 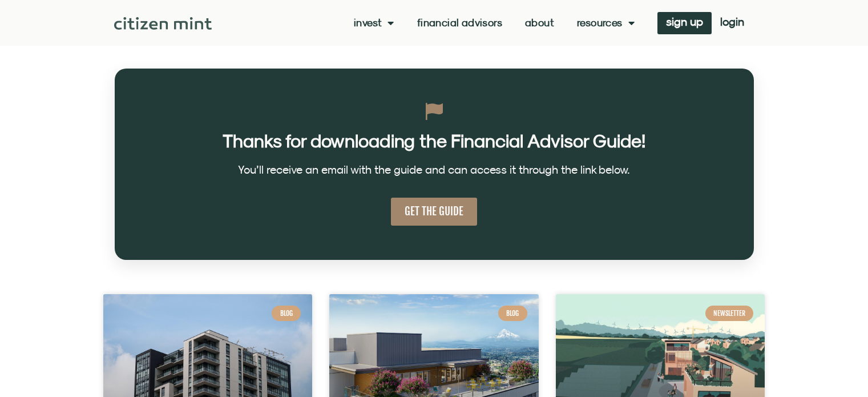 I want to click on span: sign up, so click(x=684, y=22).